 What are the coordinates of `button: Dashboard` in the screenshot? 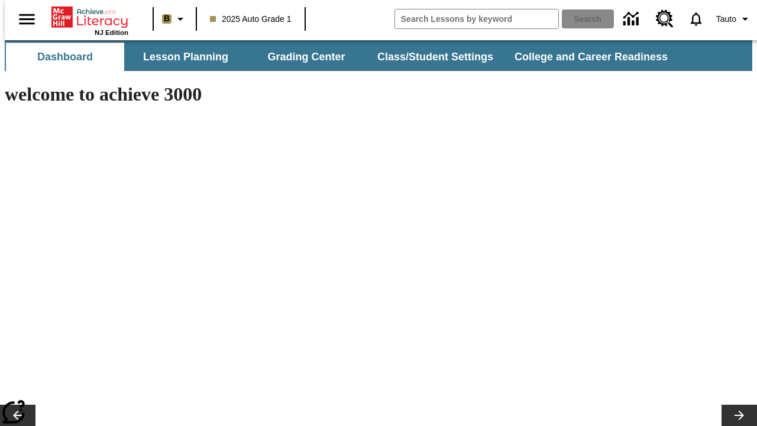 It's located at (65, 57).